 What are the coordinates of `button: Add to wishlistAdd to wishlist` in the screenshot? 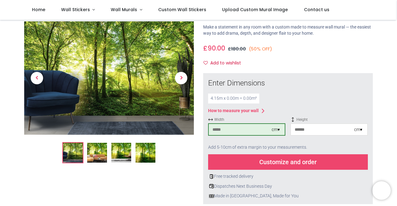 It's located at (224, 63).